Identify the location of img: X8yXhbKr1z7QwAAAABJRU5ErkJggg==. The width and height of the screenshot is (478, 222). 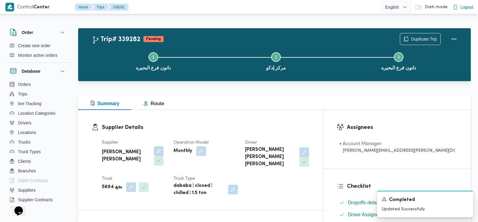
(10, 7).